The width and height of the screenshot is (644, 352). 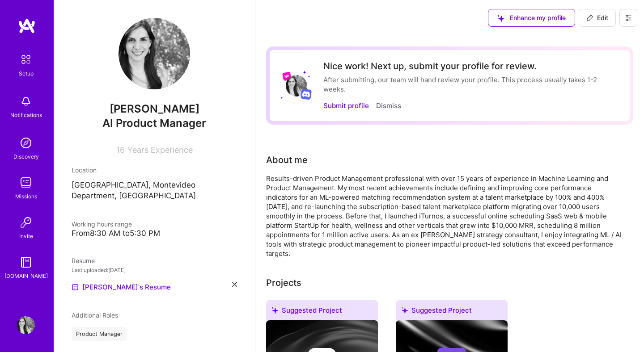 I want to click on div: About me, so click(x=286, y=160).